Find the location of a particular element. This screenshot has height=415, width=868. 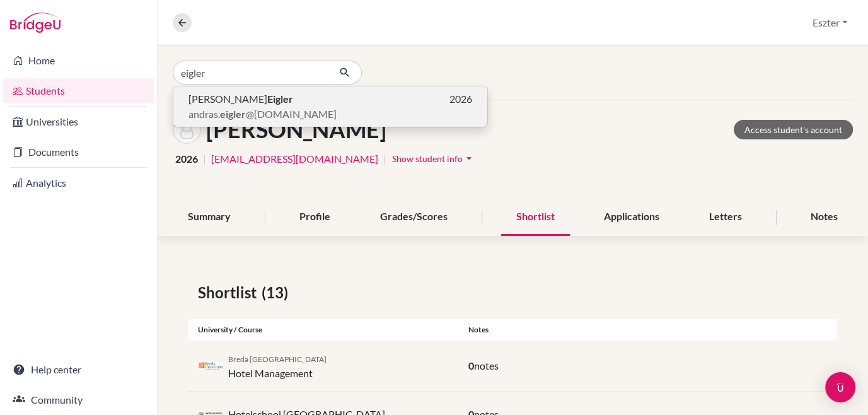

div: Hotel Management is located at coordinates (278, 366).